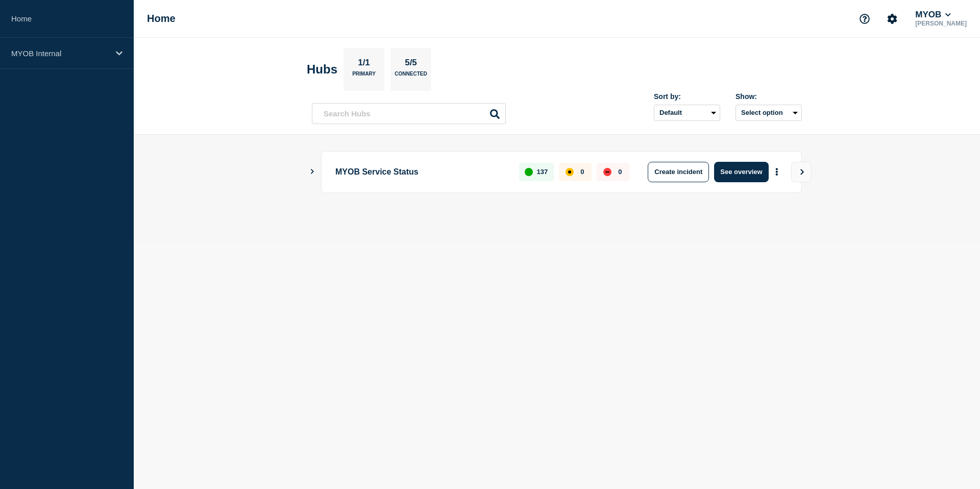  What do you see at coordinates (161, 18) in the screenshot?
I see `h1: Home` at bounding box center [161, 18].